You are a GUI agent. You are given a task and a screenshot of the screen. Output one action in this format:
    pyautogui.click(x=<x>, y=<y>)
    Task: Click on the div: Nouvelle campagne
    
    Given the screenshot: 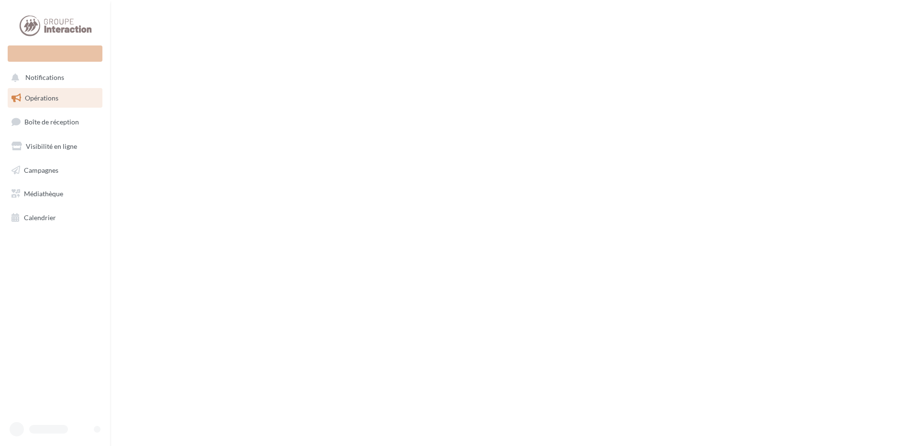 What is the action you would take?
    pyautogui.click(x=55, y=54)
    